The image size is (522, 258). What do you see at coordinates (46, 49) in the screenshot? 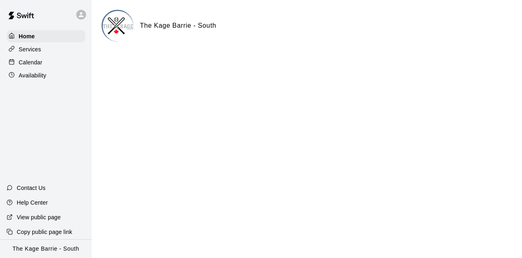
I see `a: Services` at bounding box center [46, 49].